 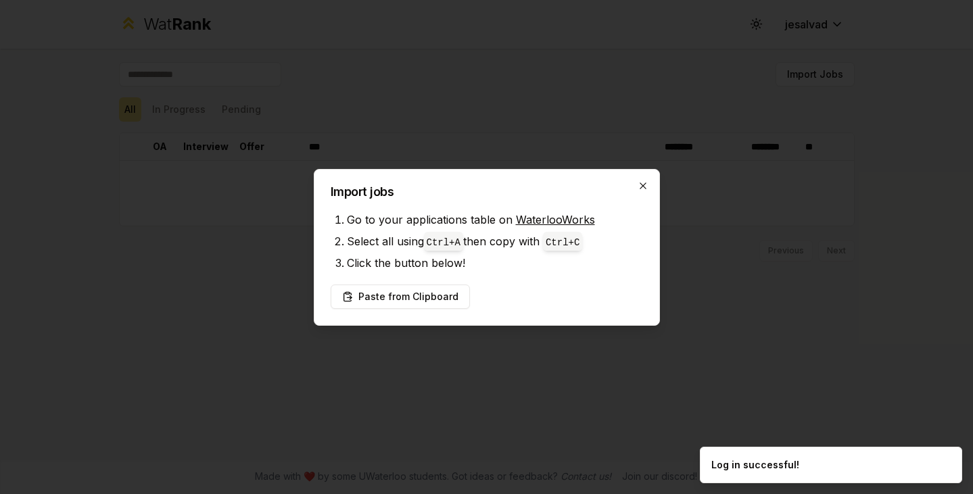 I want to click on h2: Import jobs, so click(x=487, y=192).